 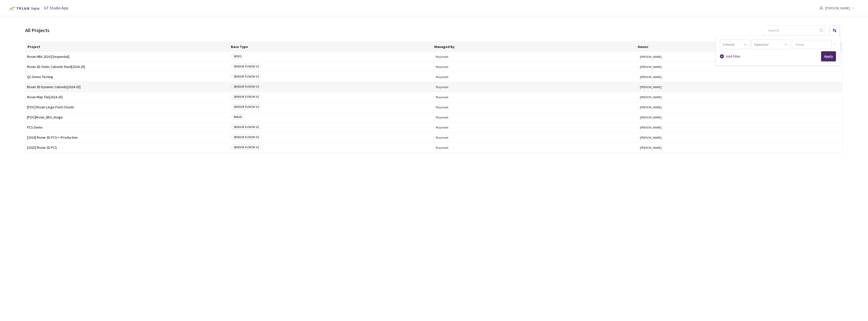 What do you see at coordinates (729, 45) in the screenshot?
I see `div: Column` at bounding box center [729, 45].